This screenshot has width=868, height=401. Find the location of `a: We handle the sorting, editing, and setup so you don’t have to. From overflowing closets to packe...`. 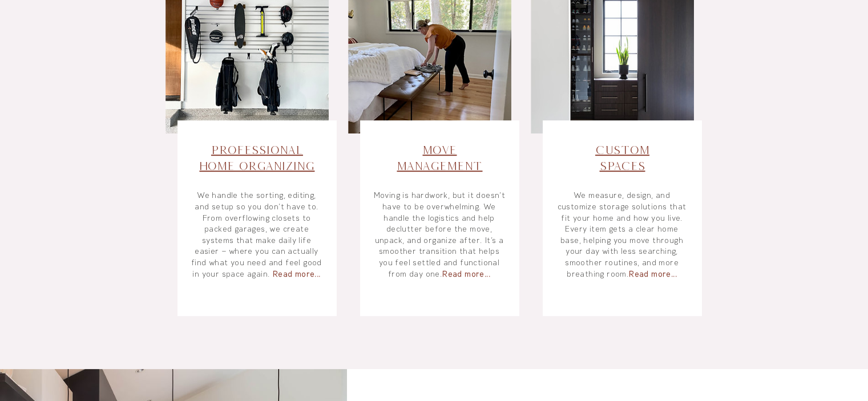

a: We handle the sorting, editing, and setup so you don’t have to. From overflowing closets to packe... is located at coordinates (257, 234).